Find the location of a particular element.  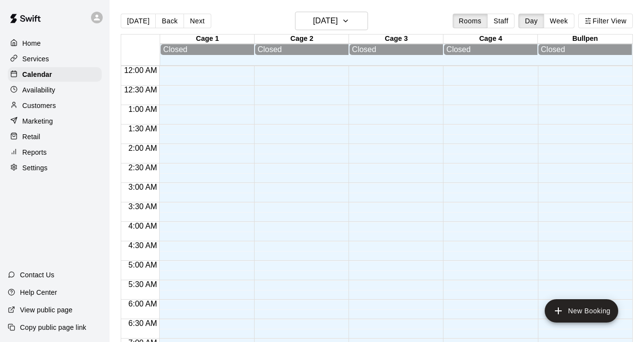

p: Calendar is located at coordinates (37, 74).